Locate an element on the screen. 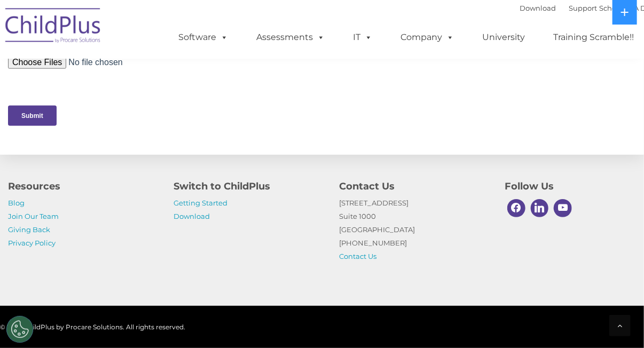 Image resolution: width=644 pixels, height=348 pixels. a: Contact Us is located at coordinates (358, 256).